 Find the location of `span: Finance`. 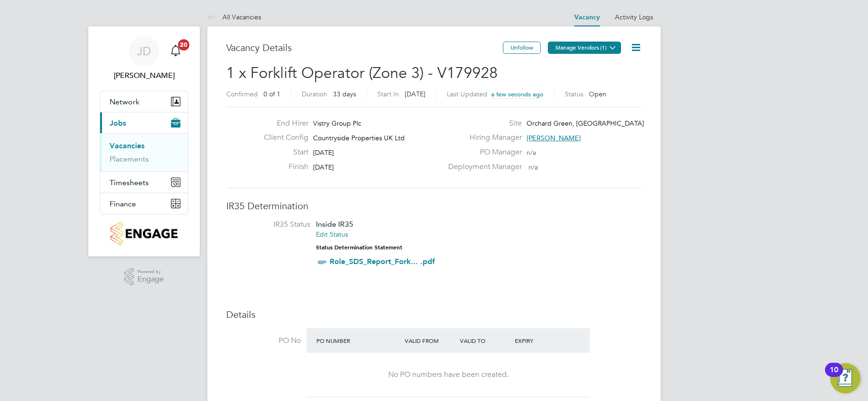

span: Finance is located at coordinates (123, 203).